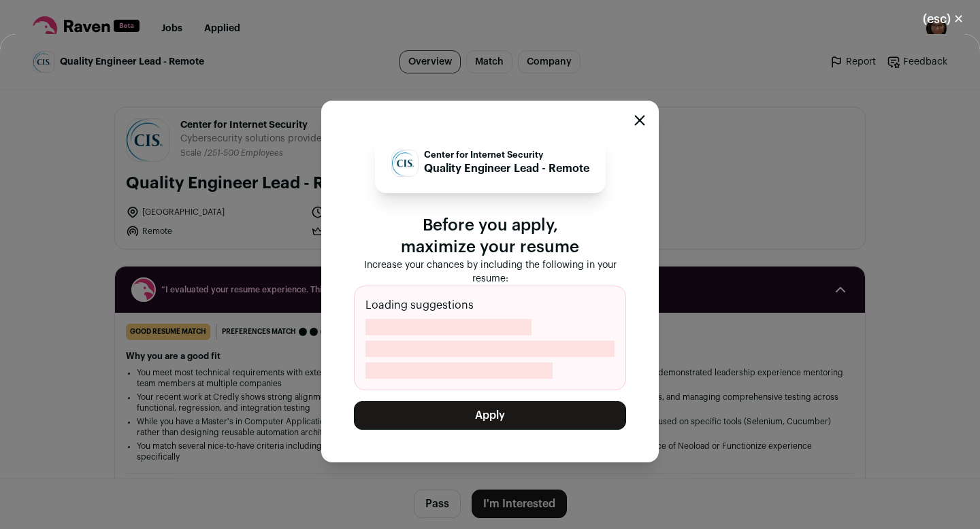  What do you see at coordinates (490, 272) in the screenshot?
I see `p: Increase your chances by including the following in your resume:` at bounding box center [490, 272].